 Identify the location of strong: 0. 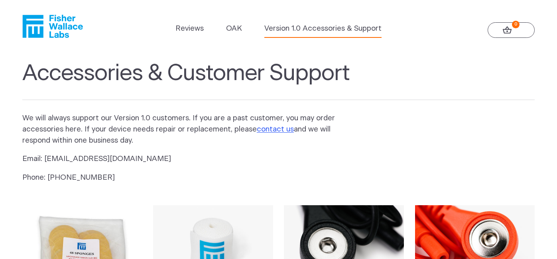
(515, 24).